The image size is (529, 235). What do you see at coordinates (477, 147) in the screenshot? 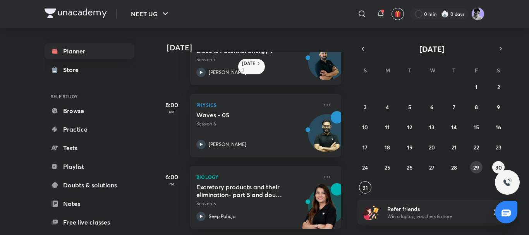
I see `abbr: August 22, 2025` at bounding box center [477, 147].